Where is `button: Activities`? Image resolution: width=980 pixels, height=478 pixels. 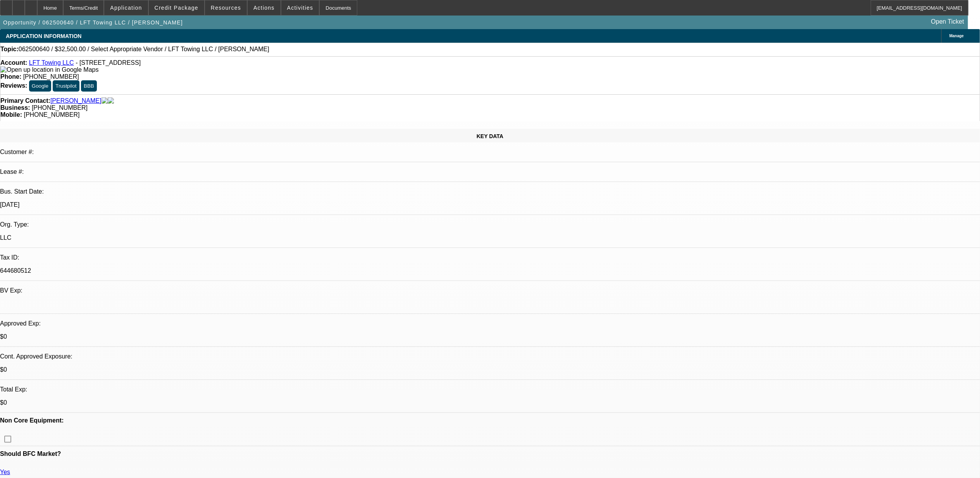 button: Activities is located at coordinates (300, 8).